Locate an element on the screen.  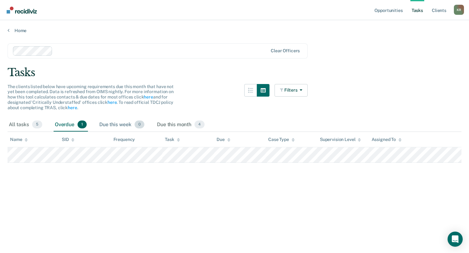
div: All tasks5 is located at coordinates (26, 125).